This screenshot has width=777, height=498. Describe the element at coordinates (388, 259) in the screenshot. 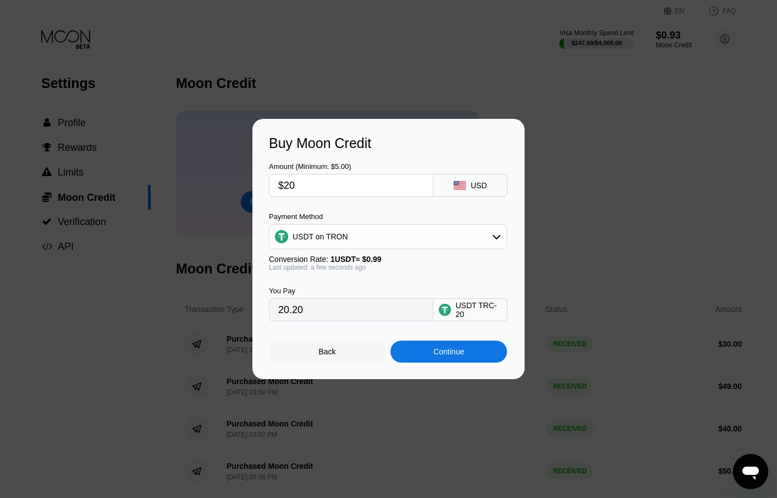

I see `div: Conversion Rate:` at that location.